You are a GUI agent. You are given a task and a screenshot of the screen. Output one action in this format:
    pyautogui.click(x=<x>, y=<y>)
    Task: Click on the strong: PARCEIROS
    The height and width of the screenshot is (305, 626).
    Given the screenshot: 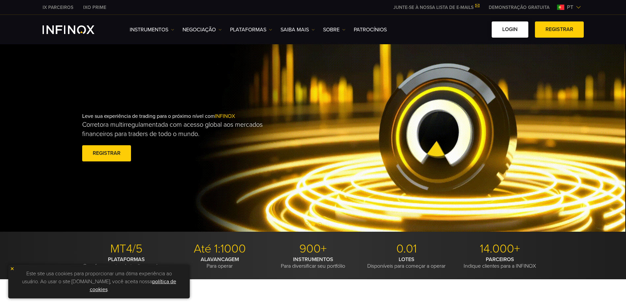 What is the action you would take?
    pyautogui.click(x=500, y=259)
    